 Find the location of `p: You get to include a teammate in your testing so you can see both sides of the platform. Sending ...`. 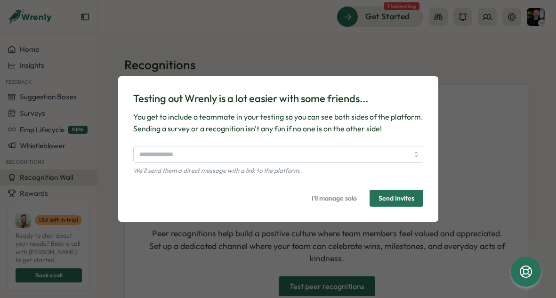

p: You get to include a teammate in your testing so you can see both sides of the platform. Sending ... is located at coordinates (278, 123).